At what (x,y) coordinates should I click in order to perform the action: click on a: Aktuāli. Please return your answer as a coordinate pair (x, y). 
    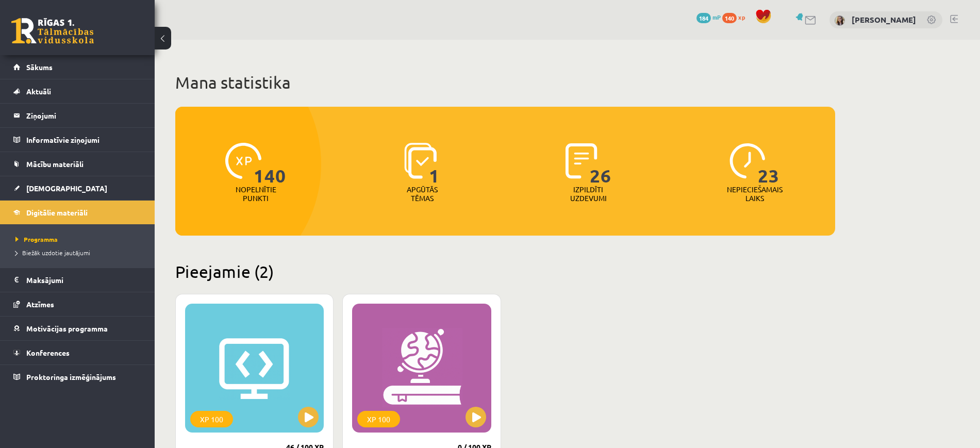
    Looking at the image, I should click on (77, 91).